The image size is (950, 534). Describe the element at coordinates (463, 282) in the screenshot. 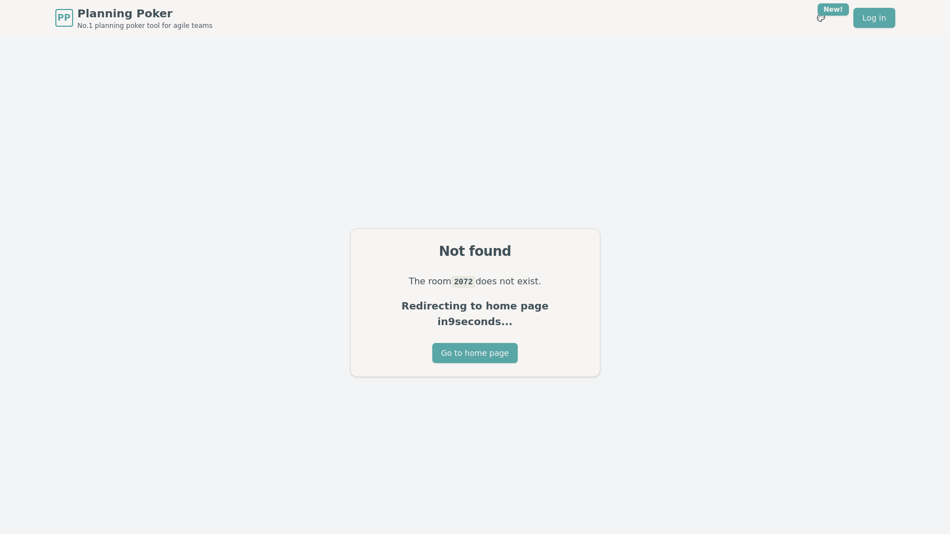

I see `code: 2072` at that location.